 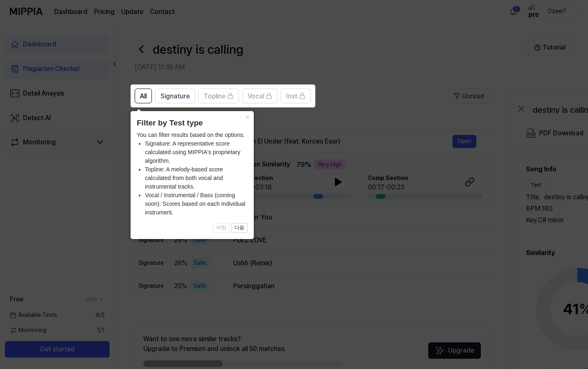 What do you see at coordinates (192, 123) in the screenshot?
I see `header: Filter by Test type` at bounding box center [192, 123].